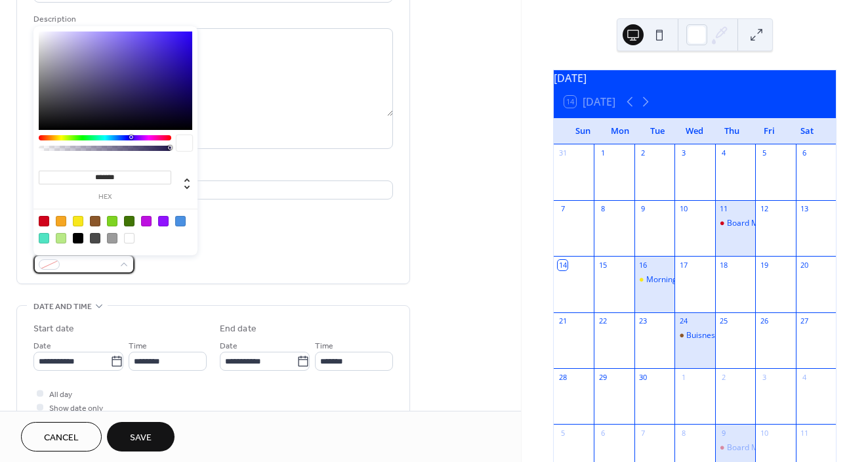 The height and width of the screenshot is (462, 868). I want to click on div: 30, so click(643, 377).